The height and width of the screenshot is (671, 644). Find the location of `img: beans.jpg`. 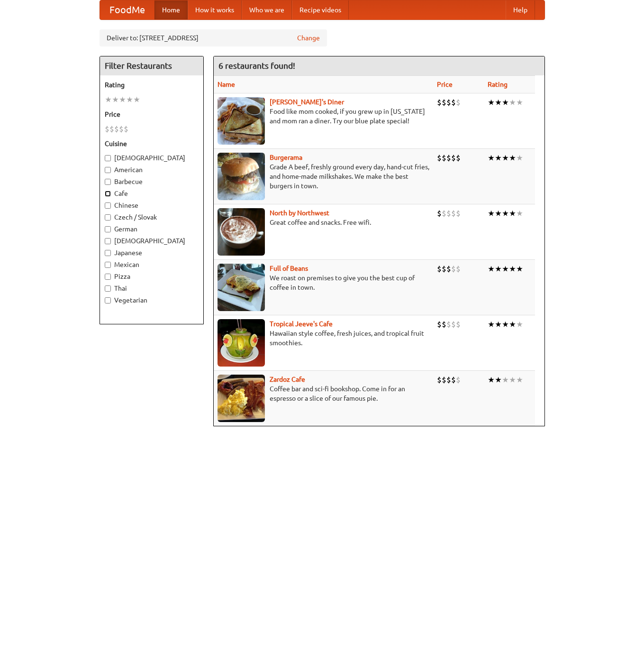

img: beans.jpg is located at coordinates (241, 287).